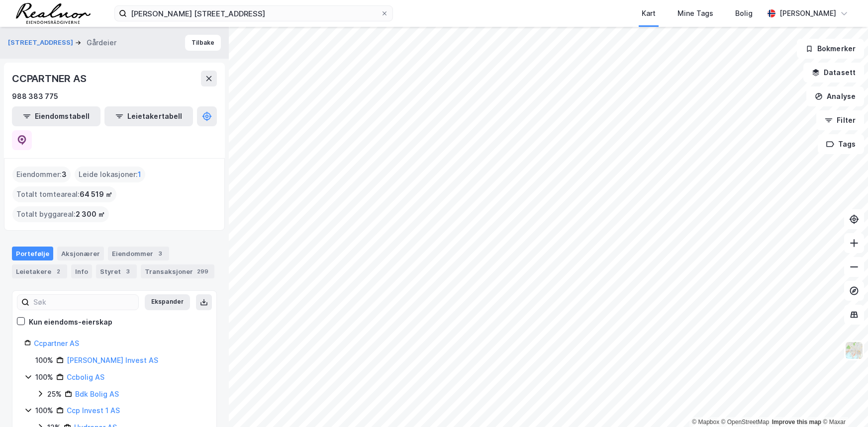 This screenshot has height=427, width=868. I want to click on button: Datasett, so click(834, 72).